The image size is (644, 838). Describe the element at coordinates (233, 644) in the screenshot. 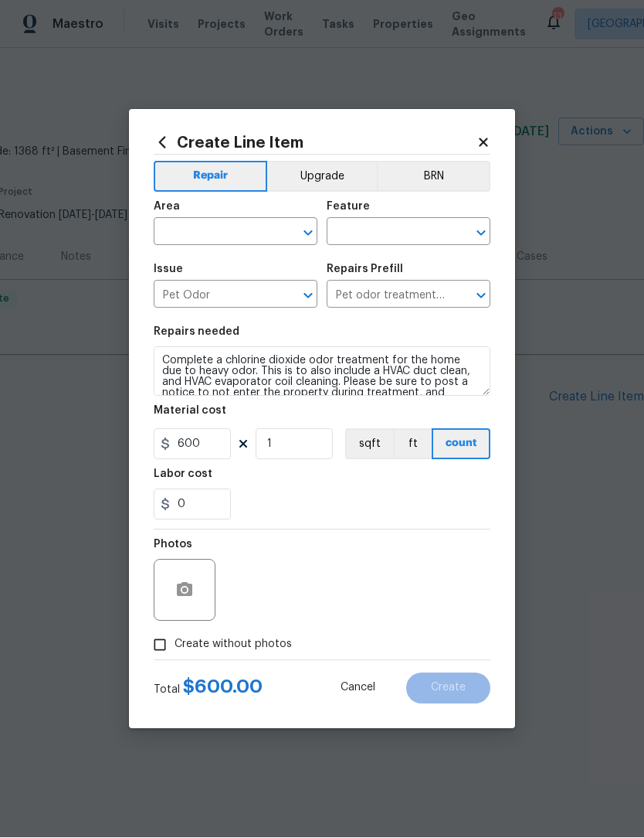

I see `span: Create without photos` at that location.